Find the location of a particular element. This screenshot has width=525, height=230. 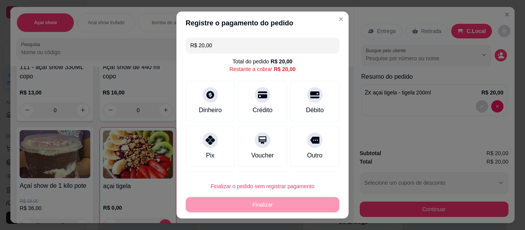

div: Total do pedido is located at coordinates (262, 61).